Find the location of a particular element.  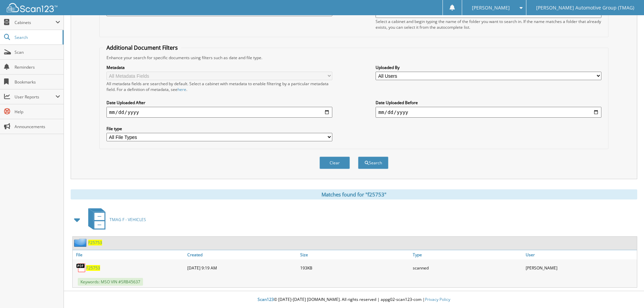

img: PDF.png is located at coordinates (81, 268).